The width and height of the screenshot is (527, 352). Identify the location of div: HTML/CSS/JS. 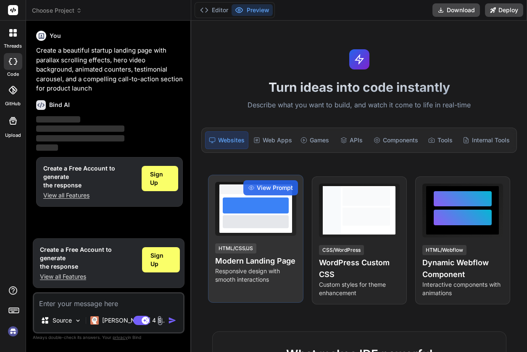
(236, 248).